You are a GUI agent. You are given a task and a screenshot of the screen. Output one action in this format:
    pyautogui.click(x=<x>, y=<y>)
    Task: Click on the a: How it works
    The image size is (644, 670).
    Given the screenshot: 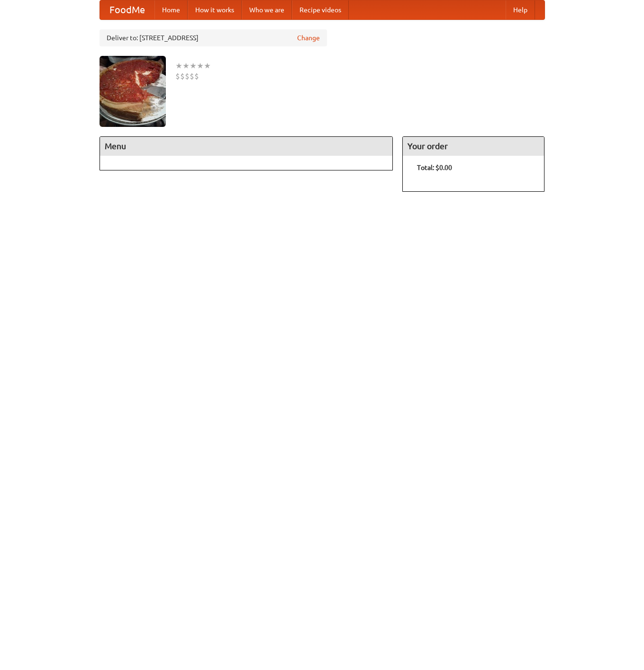 What is the action you would take?
    pyautogui.click(x=215, y=10)
    